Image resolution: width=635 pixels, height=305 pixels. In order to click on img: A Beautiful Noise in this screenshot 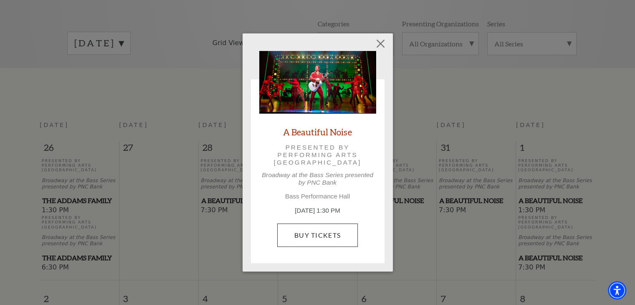, I will do `click(318, 82)`.